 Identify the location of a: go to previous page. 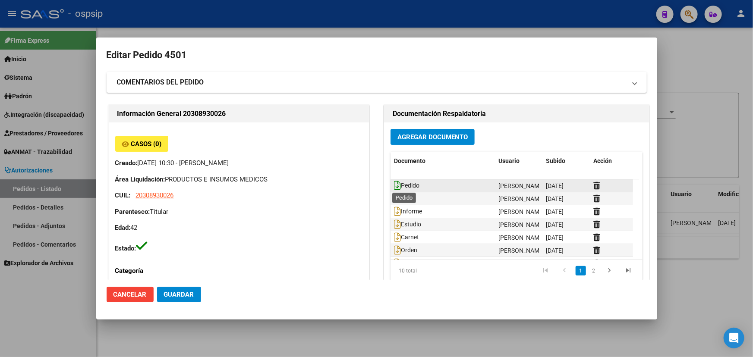
(565, 271).